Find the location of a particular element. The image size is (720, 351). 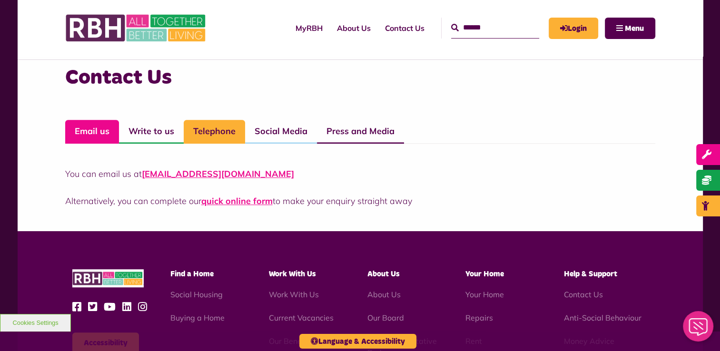

h3: Contact Us is located at coordinates (360, 78).